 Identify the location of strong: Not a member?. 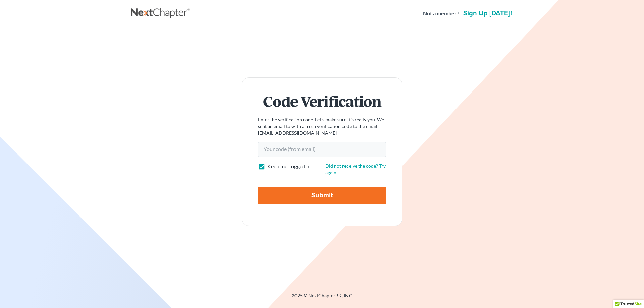
(441, 13).